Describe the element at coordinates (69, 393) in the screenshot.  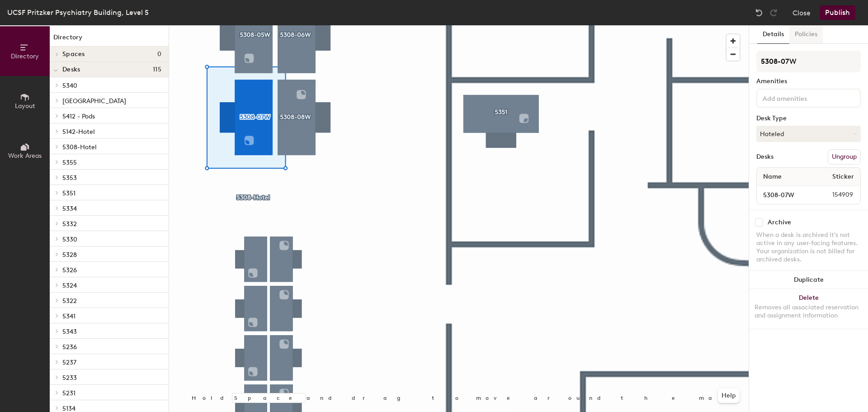
I see `span: 5231` at that location.